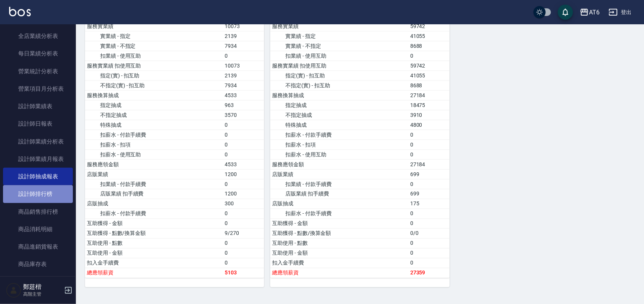  Describe the element at coordinates (244, 204) in the screenshot. I see `td: 300` at that location.